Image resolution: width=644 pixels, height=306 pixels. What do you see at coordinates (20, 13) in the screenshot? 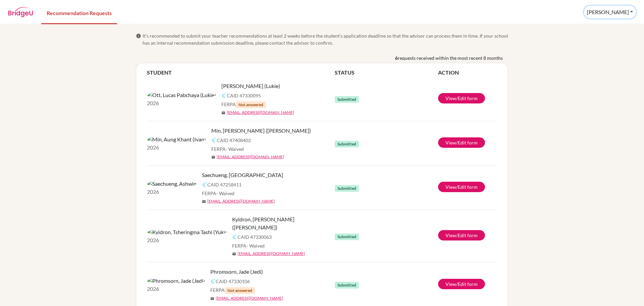
I see `img: BridgeU logo` at bounding box center [20, 13].